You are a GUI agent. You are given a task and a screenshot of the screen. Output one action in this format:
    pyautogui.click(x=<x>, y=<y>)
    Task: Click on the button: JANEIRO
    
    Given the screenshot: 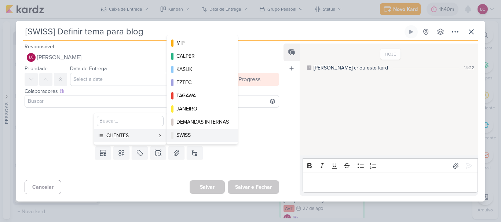 What is the action you would take?
    pyautogui.click(x=202, y=109)
    